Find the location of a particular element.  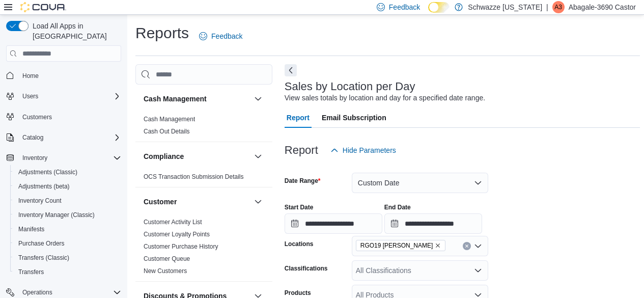

a: Adjustments (Classic) is located at coordinates (48, 172).